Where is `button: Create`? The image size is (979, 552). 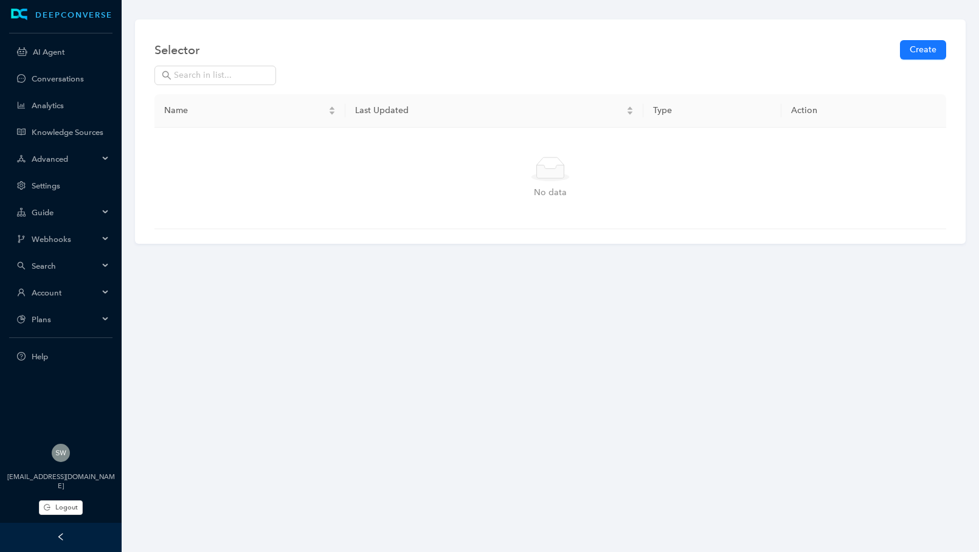
button: Create is located at coordinates (923, 50).